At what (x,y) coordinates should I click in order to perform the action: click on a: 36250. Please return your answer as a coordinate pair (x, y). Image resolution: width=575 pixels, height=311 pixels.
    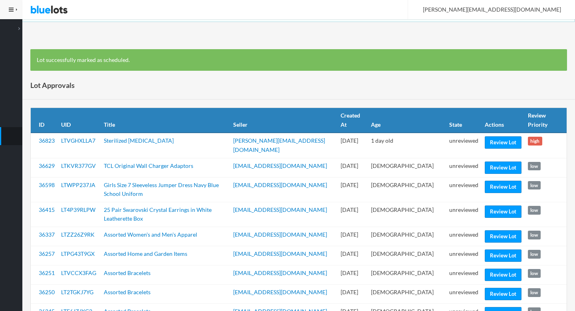
    Looking at the image, I should click on (47, 292).